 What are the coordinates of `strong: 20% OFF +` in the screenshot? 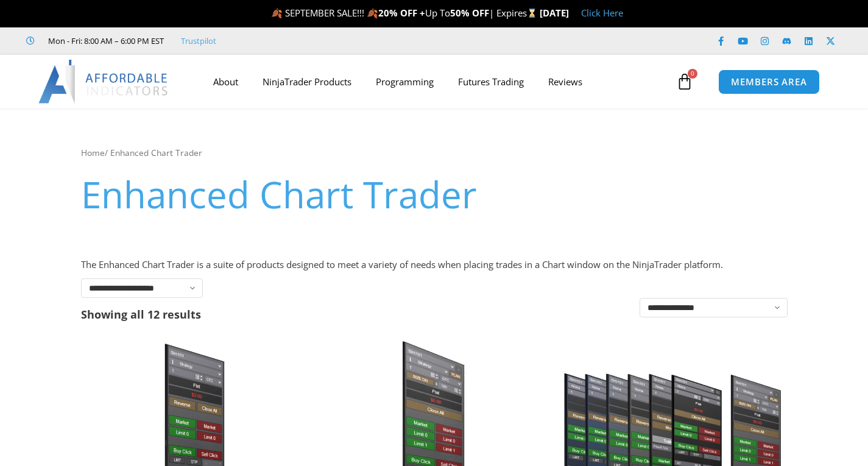 It's located at (401, 13).